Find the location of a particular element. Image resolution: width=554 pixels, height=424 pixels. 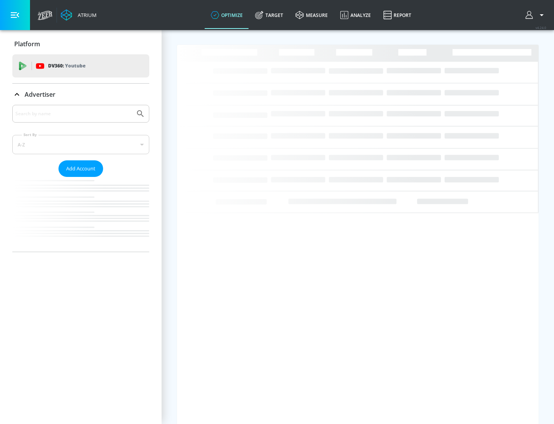

nav: list of Advertiser is located at coordinates (81, 214).